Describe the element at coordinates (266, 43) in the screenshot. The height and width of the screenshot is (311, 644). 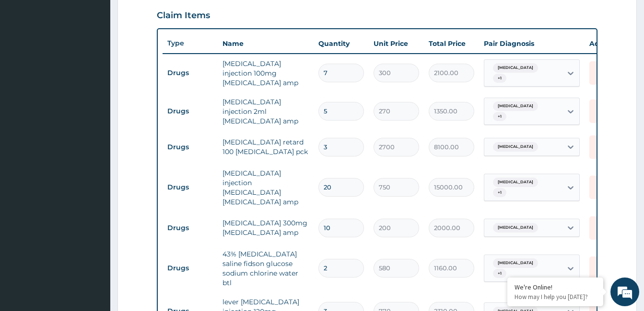
I see `th: Name` at that location.